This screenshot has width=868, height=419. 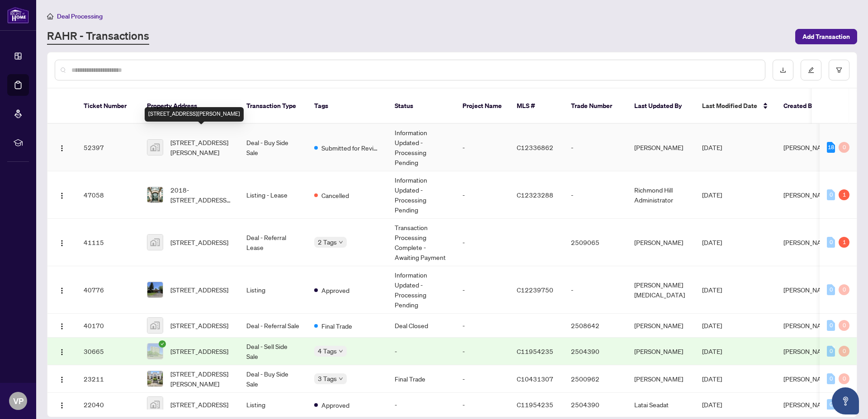 What do you see at coordinates (661, 195) in the screenshot?
I see `td: Richmond Hill Administrator` at bounding box center [661, 195].